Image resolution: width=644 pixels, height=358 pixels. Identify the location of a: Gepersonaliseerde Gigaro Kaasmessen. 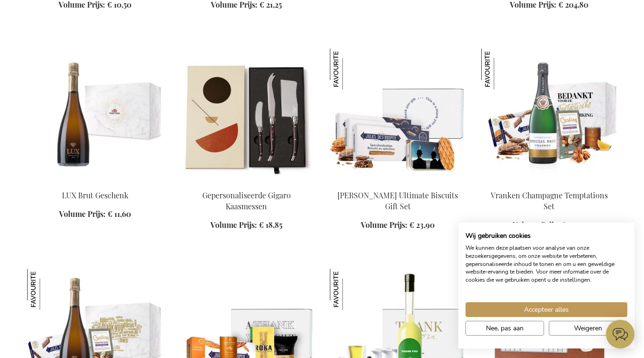
(246, 201).